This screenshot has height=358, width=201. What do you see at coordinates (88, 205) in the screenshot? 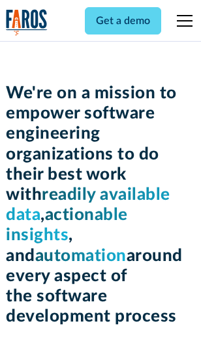
I see `span: readily available data` at bounding box center [88, 205].